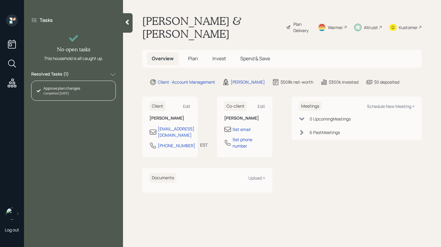  What do you see at coordinates (391, 106) in the screenshot?
I see `div: Schedule New Meeting +` at bounding box center [391, 106].